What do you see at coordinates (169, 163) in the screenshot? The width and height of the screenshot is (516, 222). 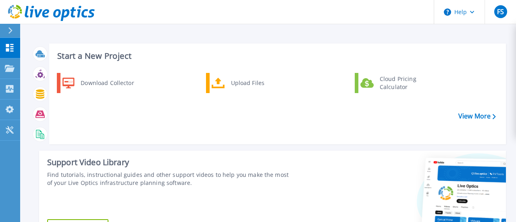 I see `div: Support Video Library` at bounding box center [169, 163].